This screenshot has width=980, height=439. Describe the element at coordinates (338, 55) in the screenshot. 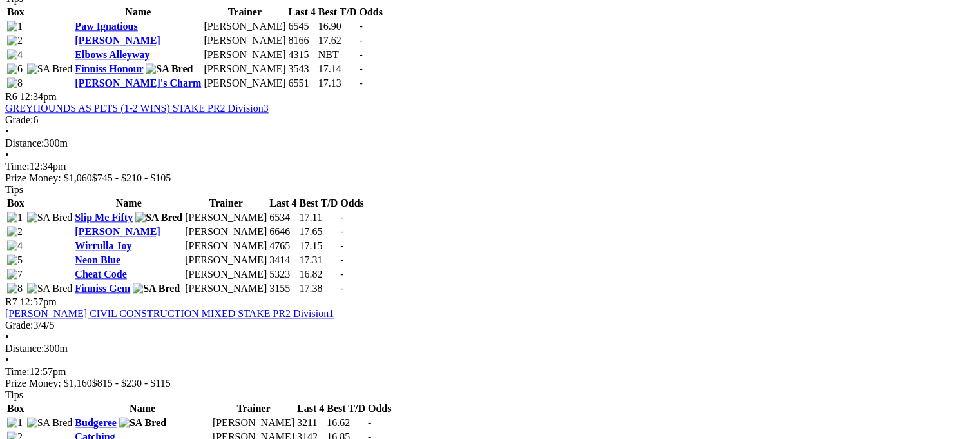

I see `td: NBT` at that location.